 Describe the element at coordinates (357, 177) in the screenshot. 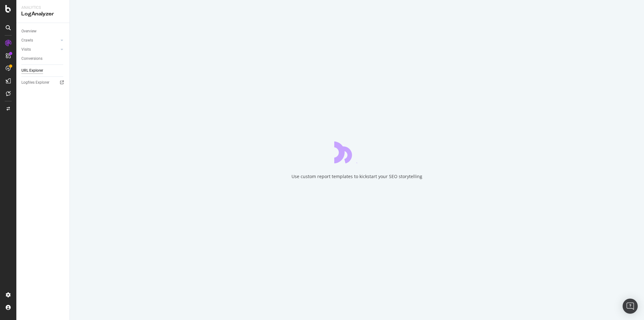

I see `div: Use custom report templates to kickstart your SEO storytelling` at that location.